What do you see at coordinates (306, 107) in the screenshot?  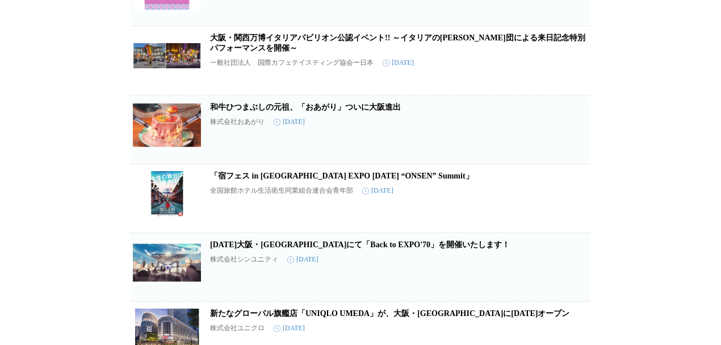 I see `a: 和牛ひつまぶしの元祖、「おあがり」ついに大阪進出` at bounding box center [306, 107].